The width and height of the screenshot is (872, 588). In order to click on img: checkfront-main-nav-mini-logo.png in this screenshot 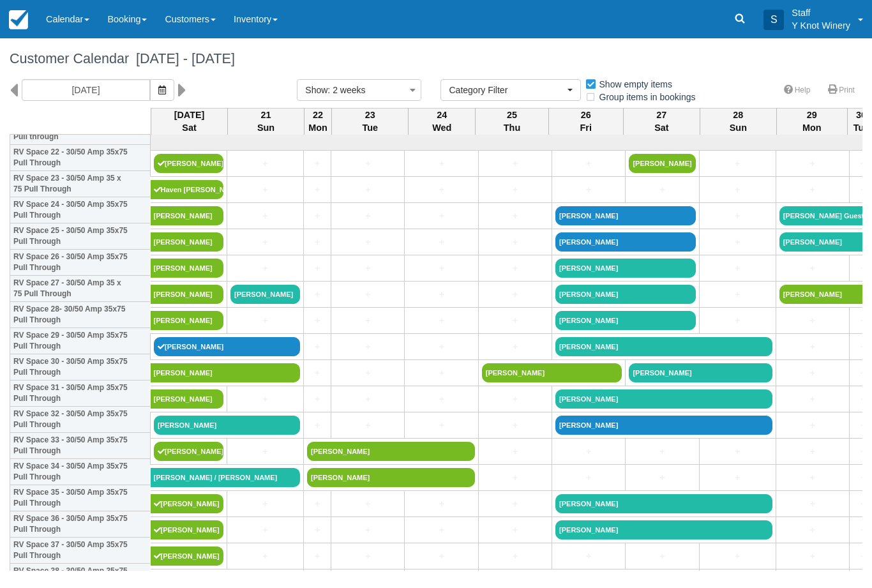, I will do `click(18, 20)`.